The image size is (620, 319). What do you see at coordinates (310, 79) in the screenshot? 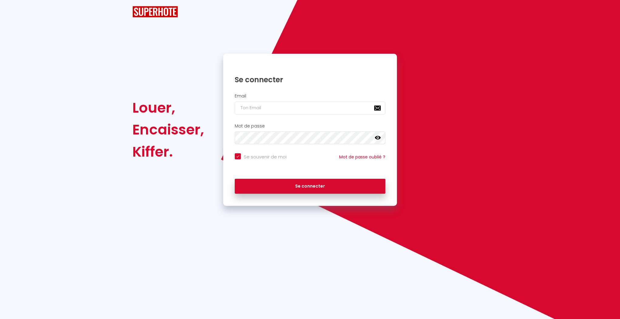
I see `h1: Se connecter` at bounding box center [310, 79].